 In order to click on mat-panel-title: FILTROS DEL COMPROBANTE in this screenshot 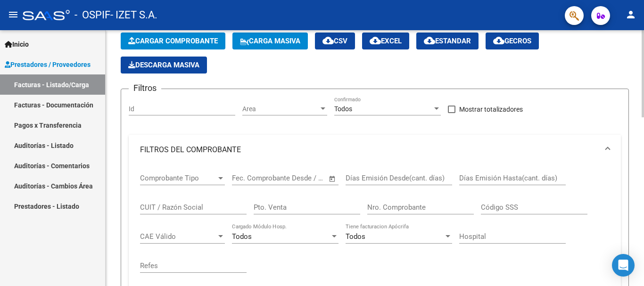, I will do `click(369, 150)`.